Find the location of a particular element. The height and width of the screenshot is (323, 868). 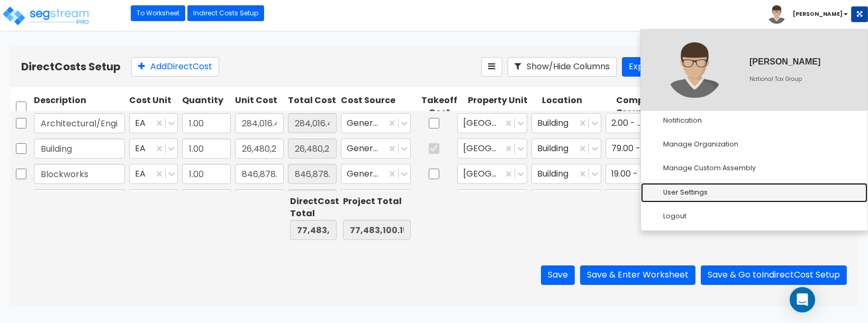

div: 19.00 - EXTERIOR BRICK WALLS is located at coordinates (640, 174).